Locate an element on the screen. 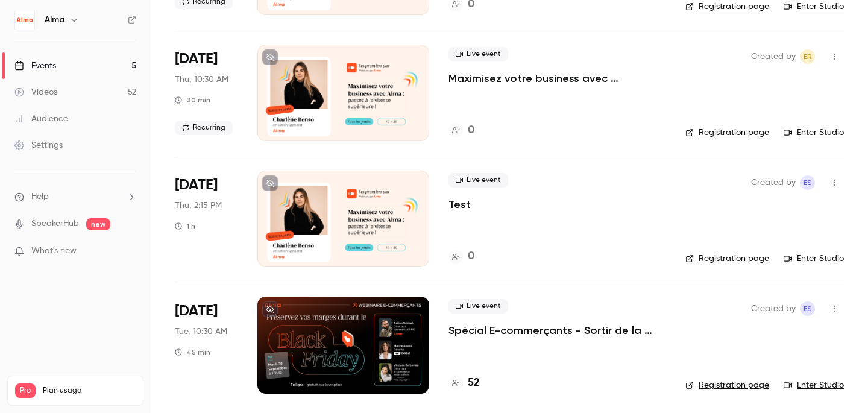  span: What's new is located at coordinates (54, 251).